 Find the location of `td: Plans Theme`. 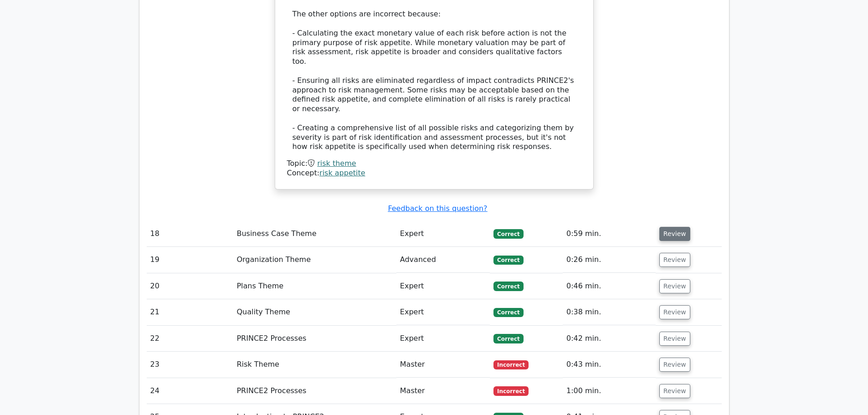

td: Plans Theme is located at coordinates (314, 286).